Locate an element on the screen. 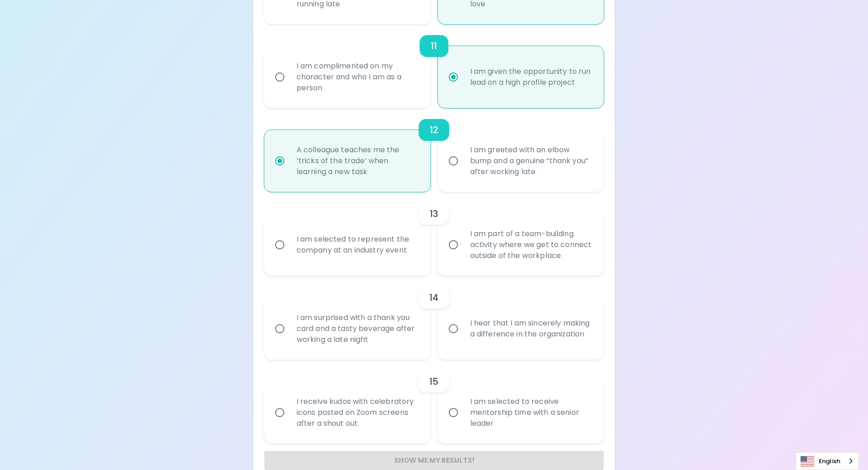  div: I am complimented on my character and who I am as a person is located at coordinates (358, 77).